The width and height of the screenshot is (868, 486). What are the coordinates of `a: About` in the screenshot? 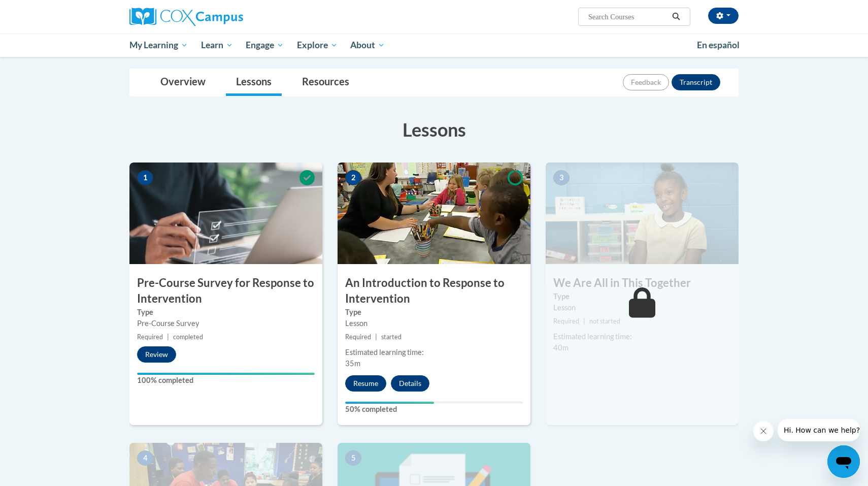 It's located at (368, 45).